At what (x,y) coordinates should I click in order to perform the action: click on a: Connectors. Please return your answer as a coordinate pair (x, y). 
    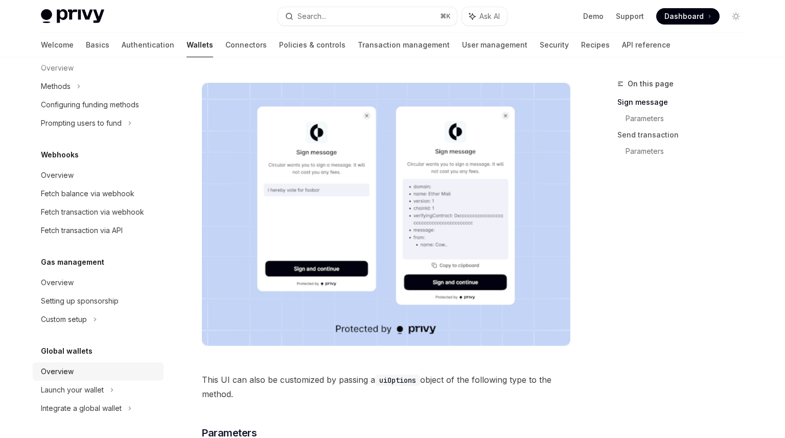
    Looking at the image, I should click on (246, 45).